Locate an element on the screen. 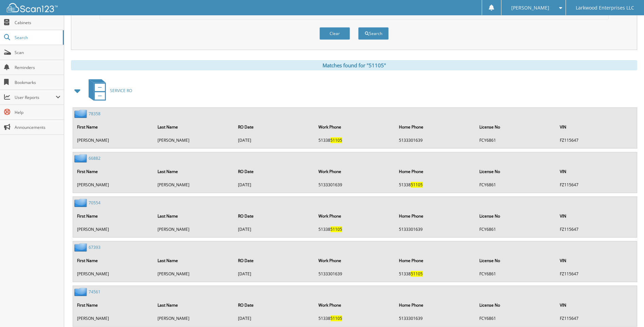  a: 78358 is located at coordinates (94, 113).